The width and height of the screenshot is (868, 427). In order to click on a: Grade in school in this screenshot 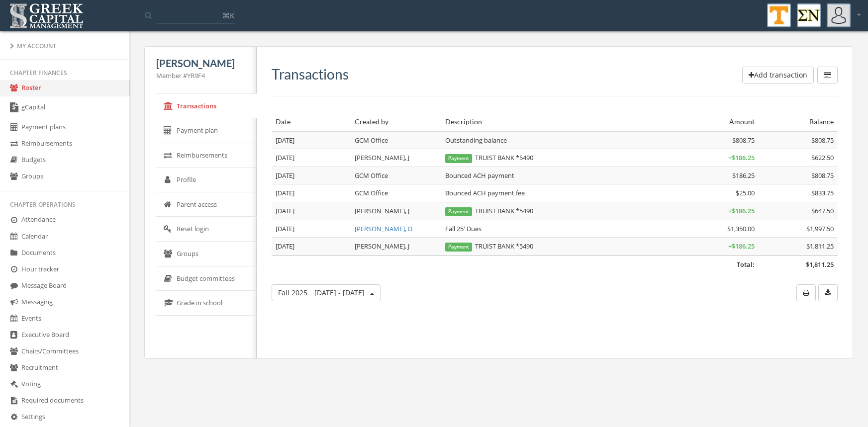, I will do `click(206, 303)`.